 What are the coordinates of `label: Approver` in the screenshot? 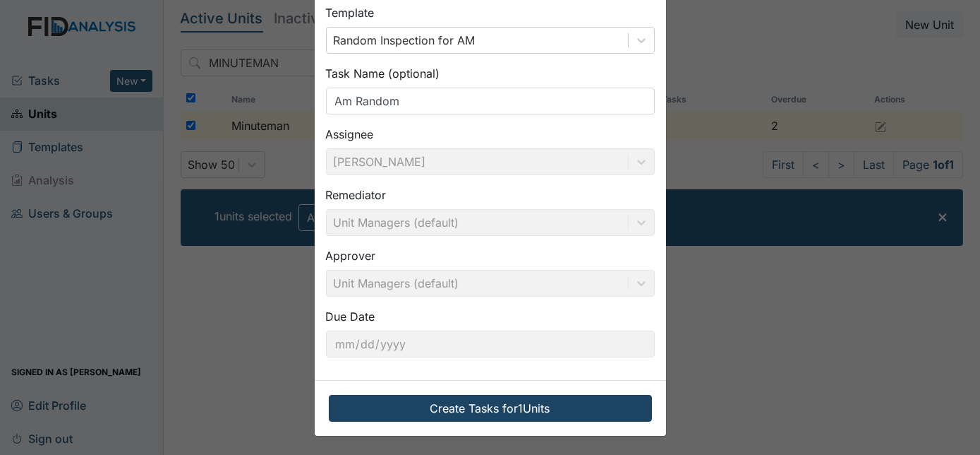 It's located at (351, 256).